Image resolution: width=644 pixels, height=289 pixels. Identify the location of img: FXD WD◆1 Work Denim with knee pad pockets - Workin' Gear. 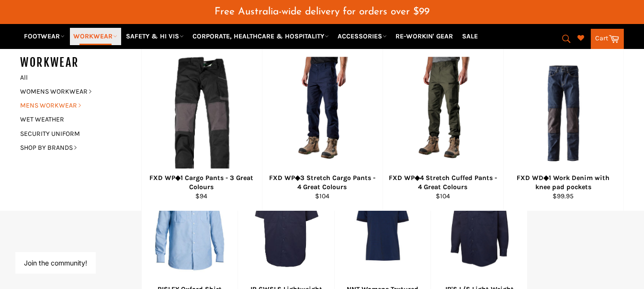
(564, 113).